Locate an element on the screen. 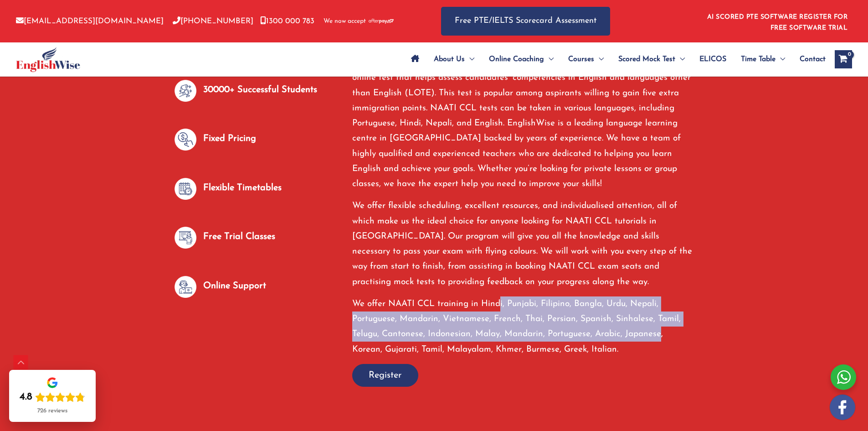 This screenshot has height=431, width=868. div: 726 reviews is located at coordinates (52, 411).